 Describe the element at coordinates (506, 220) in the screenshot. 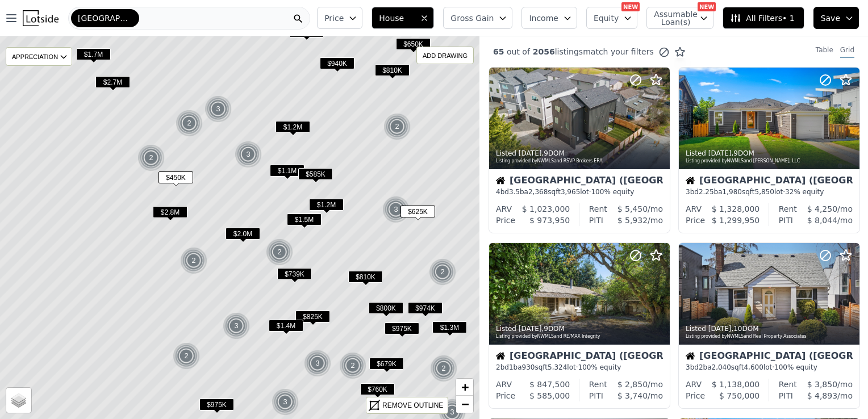

I see `div: Price` at that location.